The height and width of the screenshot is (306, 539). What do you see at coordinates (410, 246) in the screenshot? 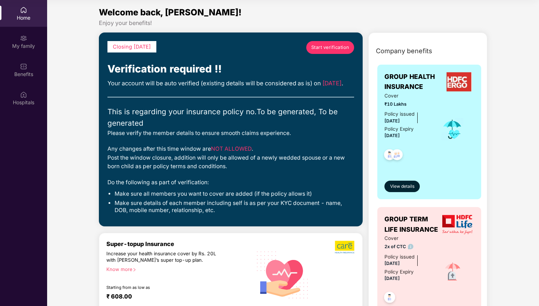
I see `img: info` at bounding box center [410, 246].